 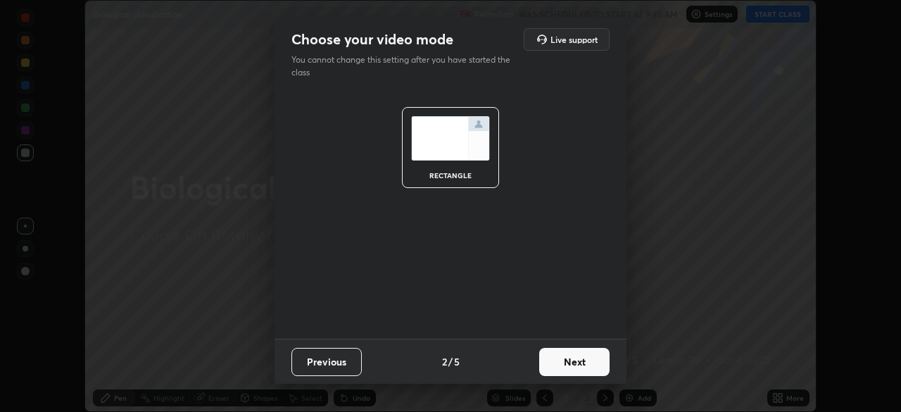 What do you see at coordinates (326, 362) in the screenshot?
I see `button: Previous` at bounding box center [326, 362].